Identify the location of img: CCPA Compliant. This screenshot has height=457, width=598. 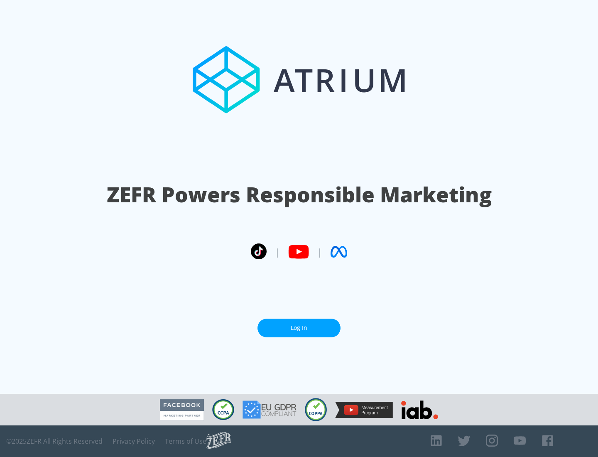
(223, 410).